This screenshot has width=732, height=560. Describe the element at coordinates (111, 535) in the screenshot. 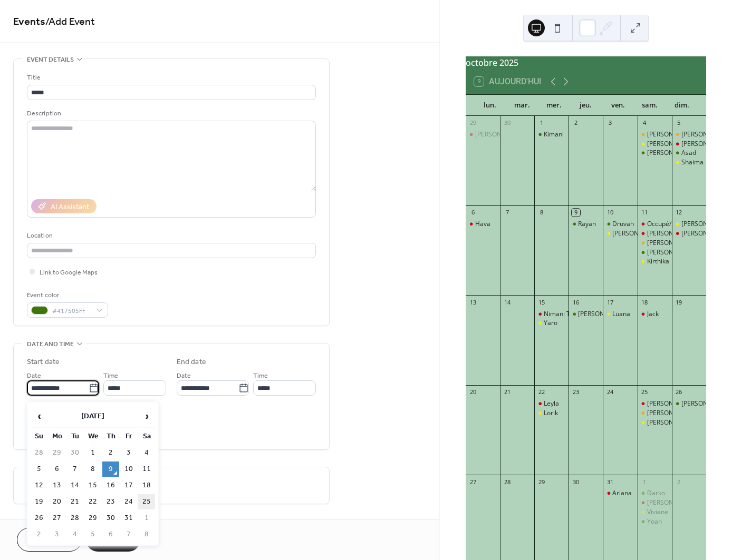

I see `td: 6` at that location.